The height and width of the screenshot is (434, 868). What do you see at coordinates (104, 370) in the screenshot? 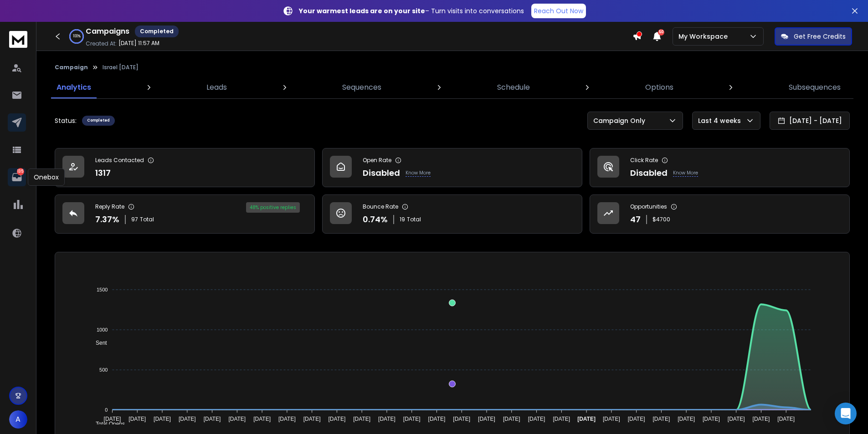
I see `tspan: 500` at bounding box center [104, 370].